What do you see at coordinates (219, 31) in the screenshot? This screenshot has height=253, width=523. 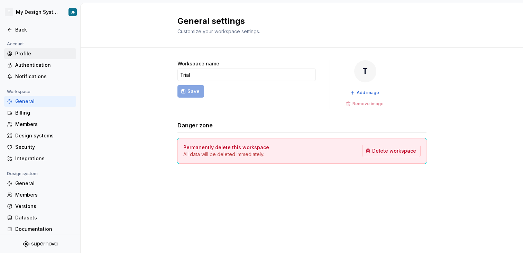 I see `span: Customize your workspace settings.` at bounding box center [219, 31].